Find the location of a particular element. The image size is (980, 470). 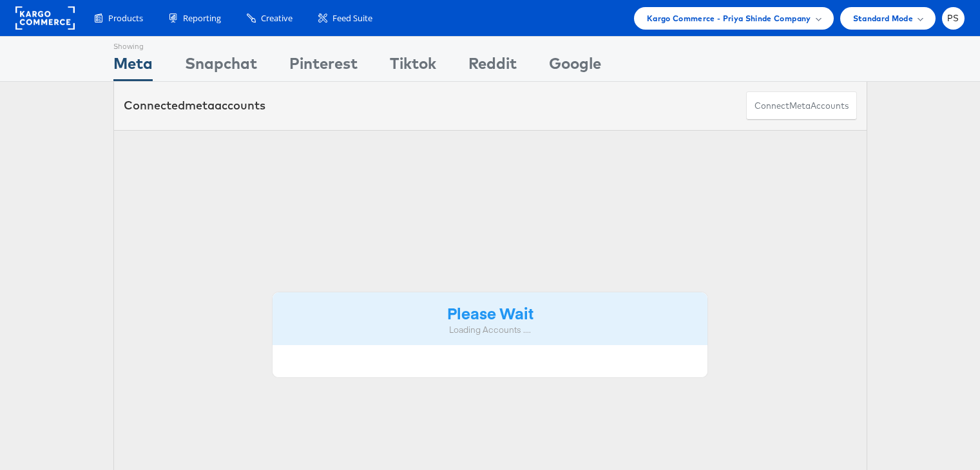

span: Kargo Commerce - Priya Shinde Company is located at coordinates (729, 18).